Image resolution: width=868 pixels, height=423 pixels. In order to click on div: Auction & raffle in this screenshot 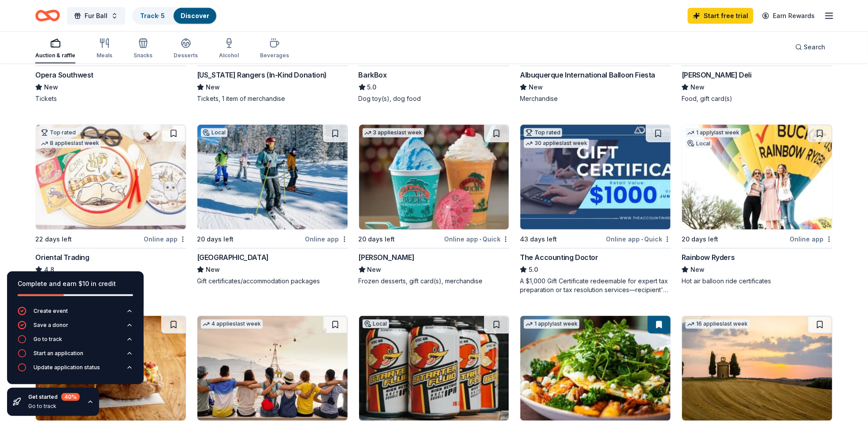, I will do `click(55, 55)`.